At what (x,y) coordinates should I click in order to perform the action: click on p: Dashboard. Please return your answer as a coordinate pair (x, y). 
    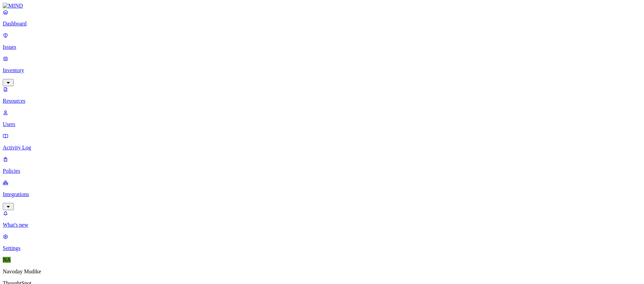
    Looking at the image, I should click on (322, 24).